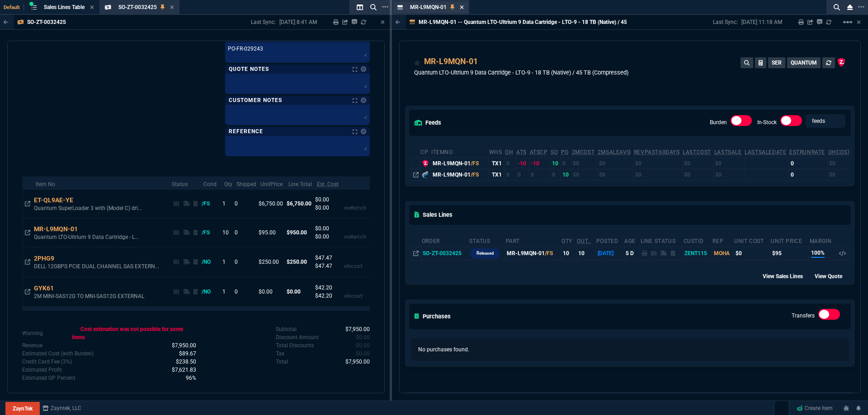 This screenshot has height=415, width=868. What do you see at coordinates (398, 22) in the screenshot?
I see `nx-icon: Back to Table` at bounding box center [398, 22].